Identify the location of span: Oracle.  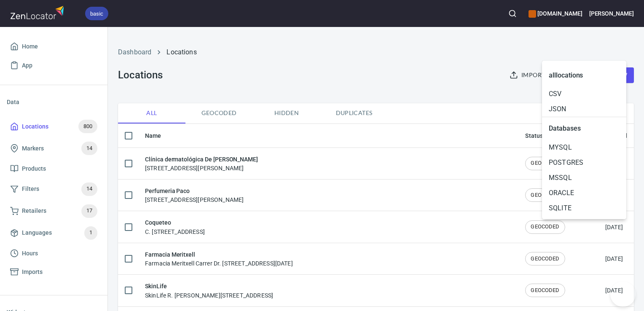
(584, 193).